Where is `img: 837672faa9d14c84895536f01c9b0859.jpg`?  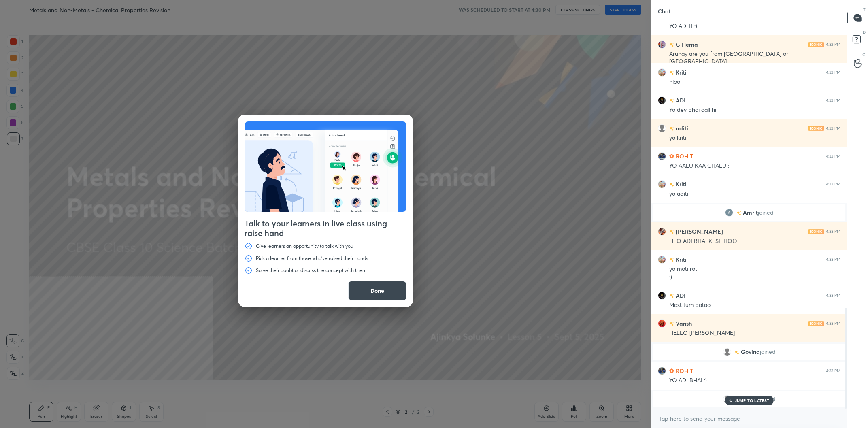
img: 837672faa9d14c84895536f01c9b0859.jpg is located at coordinates (662, 324).